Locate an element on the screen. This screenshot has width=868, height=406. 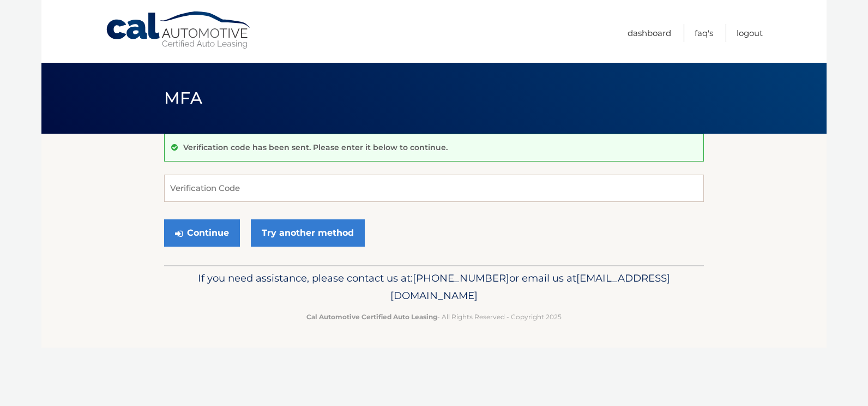
span: MFA is located at coordinates (183, 98).